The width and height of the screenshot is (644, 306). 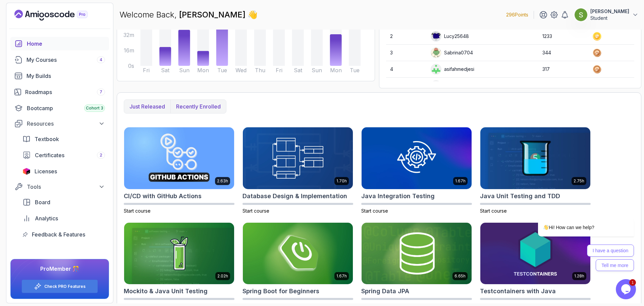 I want to click on p: Student, so click(x=610, y=18).